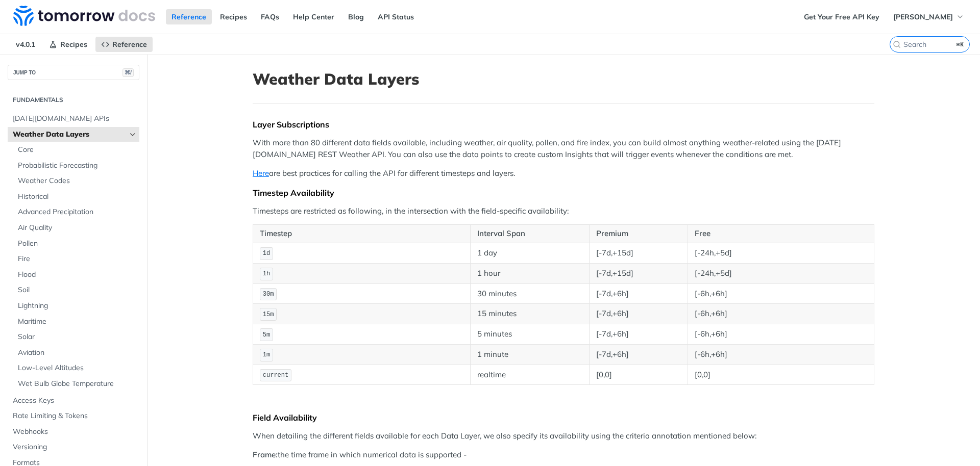  I want to click on span: Lightning, so click(77, 306).